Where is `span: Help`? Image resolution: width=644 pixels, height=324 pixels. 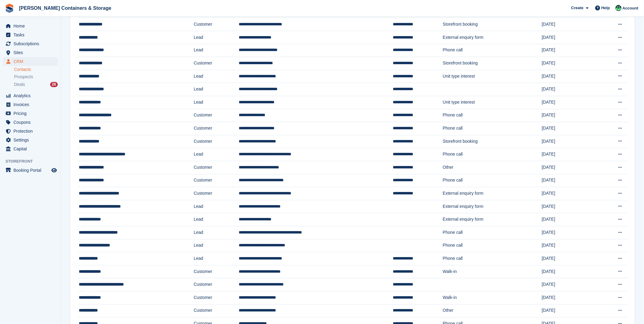
span: Help is located at coordinates (606, 8).